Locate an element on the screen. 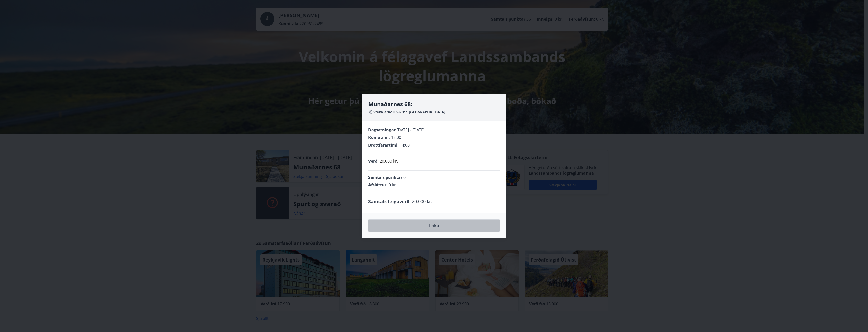 This screenshot has width=868, height=332. span: Samtals leiguverð : is located at coordinates (389, 202).